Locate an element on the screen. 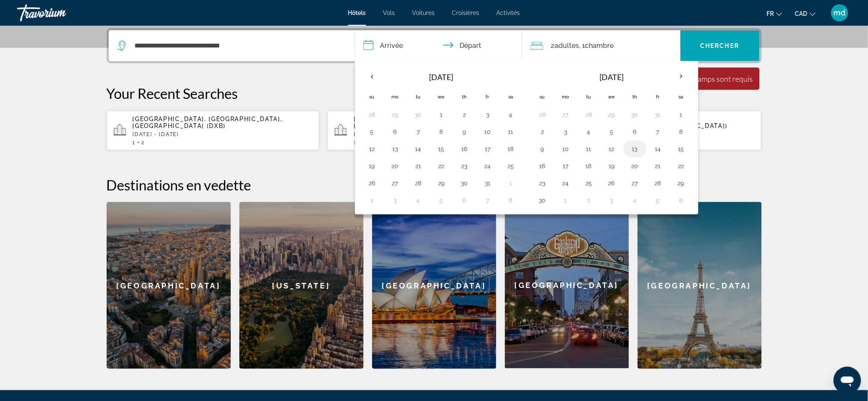 This screenshot has height=401, width=868. a: Hôtels is located at coordinates (357, 13).